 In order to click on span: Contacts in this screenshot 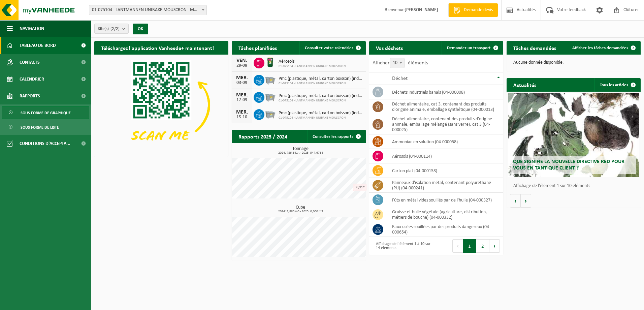, I will do `click(30, 62)`.